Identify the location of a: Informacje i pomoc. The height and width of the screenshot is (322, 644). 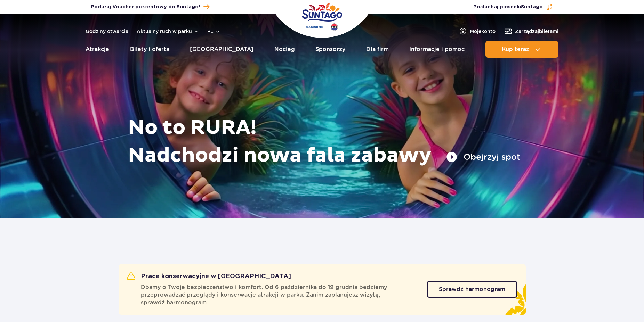
(437, 49).